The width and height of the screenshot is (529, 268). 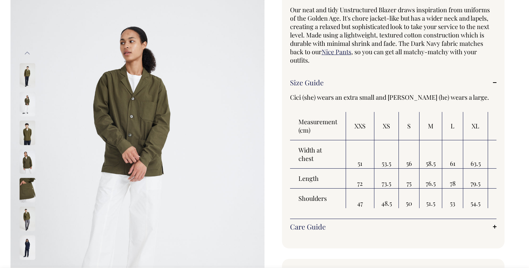 I want to click on td: 75, so click(x=409, y=179).